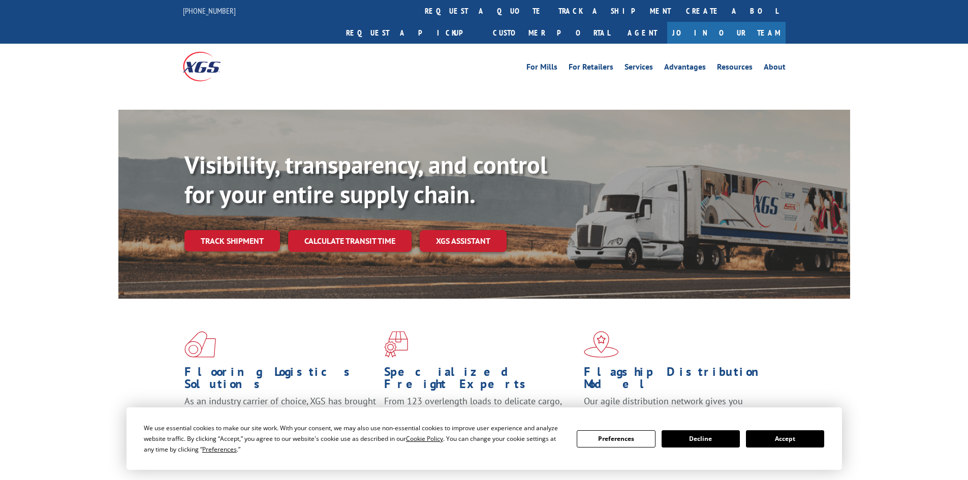 The image size is (968, 480). What do you see at coordinates (685, 69) in the screenshot?
I see `a: Advantages` at bounding box center [685, 69].